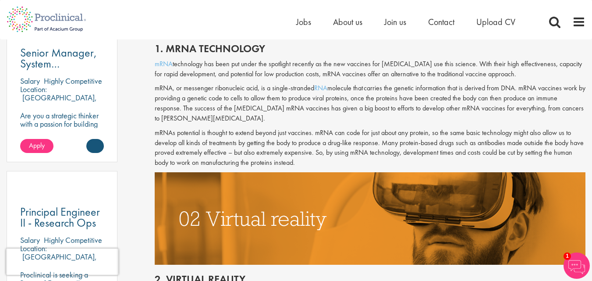 This screenshot has height=281, width=592. Describe the element at coordinates (304, 22) in the screenshot. I see `span: Jobs` at that location.